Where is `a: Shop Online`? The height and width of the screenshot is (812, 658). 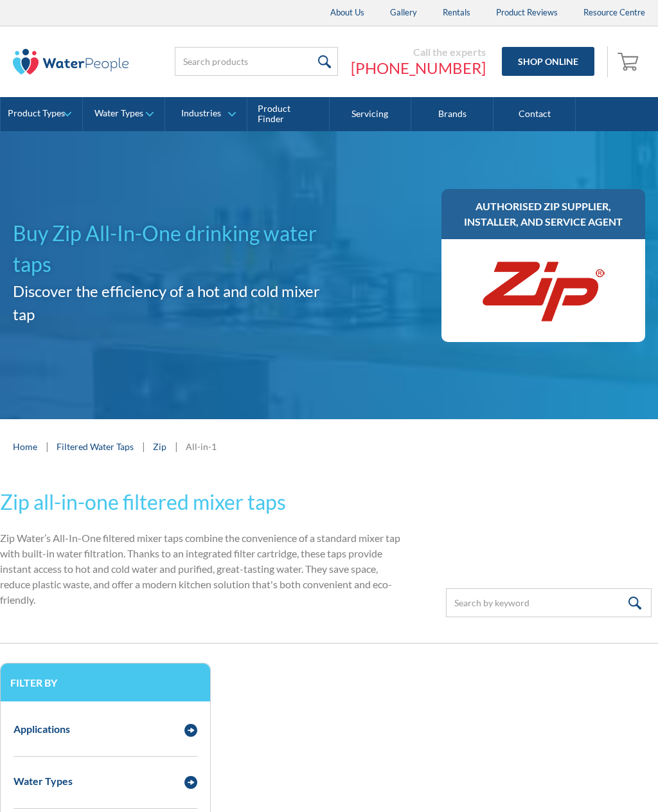
a: Shop Online is located at coordinates (548, 61).